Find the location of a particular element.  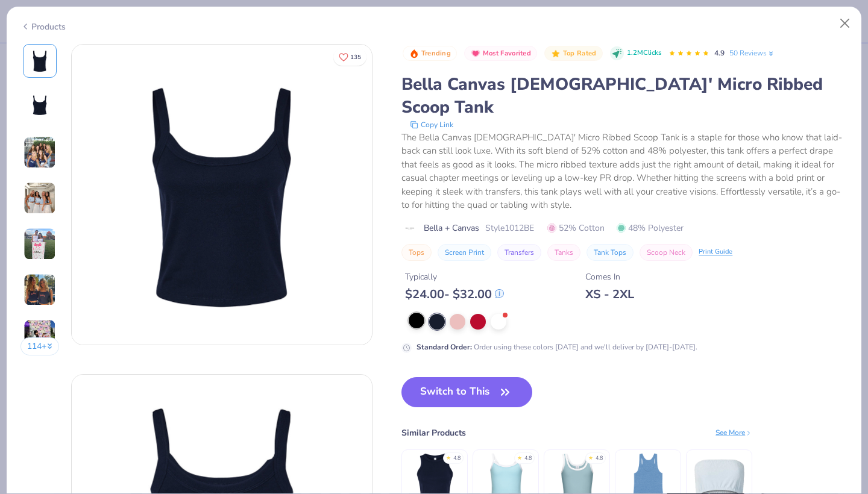

div: See More is located at coordinates (733, 432).